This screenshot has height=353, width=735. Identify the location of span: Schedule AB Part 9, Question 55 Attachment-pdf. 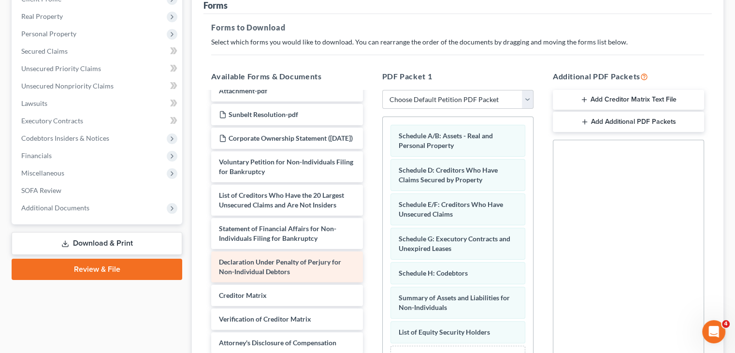
(273, 86).